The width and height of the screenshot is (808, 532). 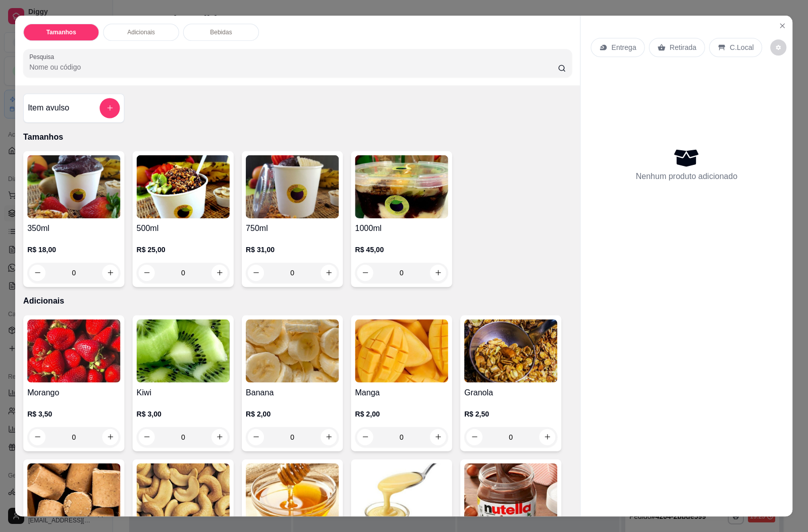 What do you see at coordinates (292, 392) in the screenshot?
I see `h4: Banana` at bounding box center [292, 392].